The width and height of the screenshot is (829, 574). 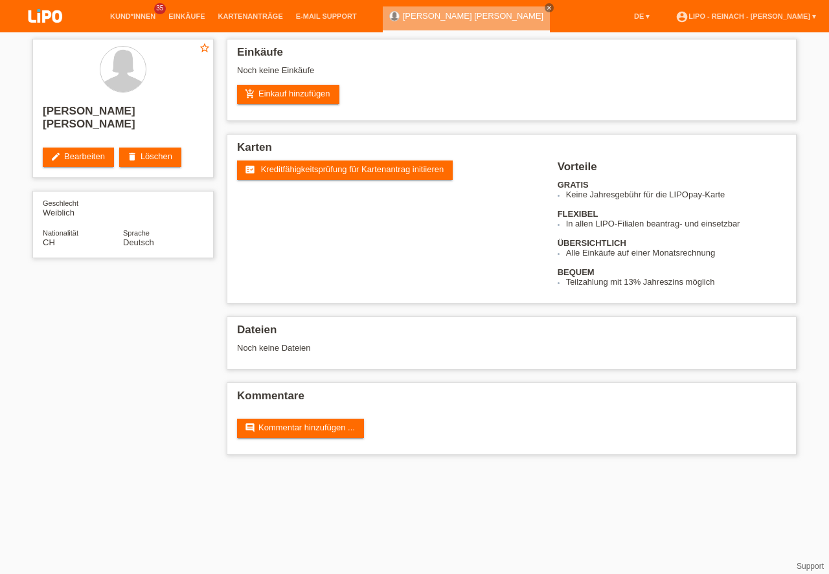 What do you see at coordinates (676, 253) in the screenshot?
I see `li: Alle Einkäufe auf einer Monatsrechnung` at bounding box center [676, 253].